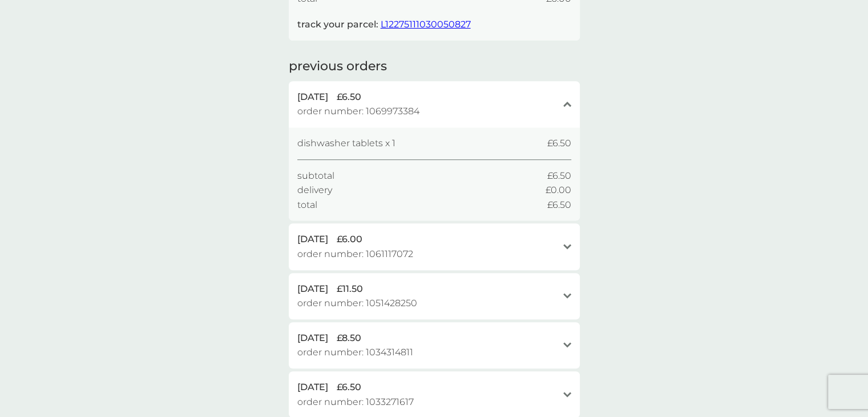 The image size is (868, 417). What do you see at coordinates (359, 111) in the screenshot?
I see `span: order number: 1069973384` at bounding box center [359, 111].